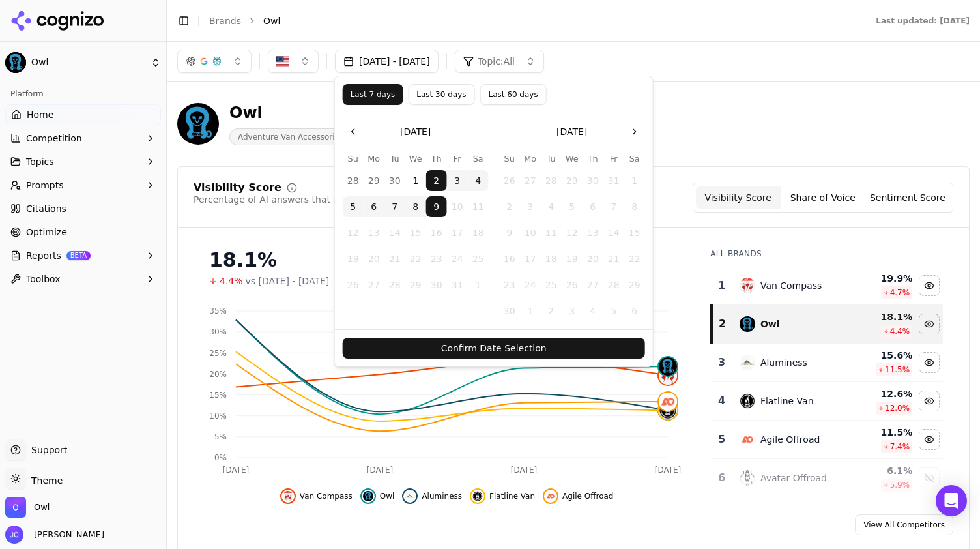  What do you see at coordinates (46, 208) in the screenshot?
I see `span: Citations` at bounding box center [46, 208].